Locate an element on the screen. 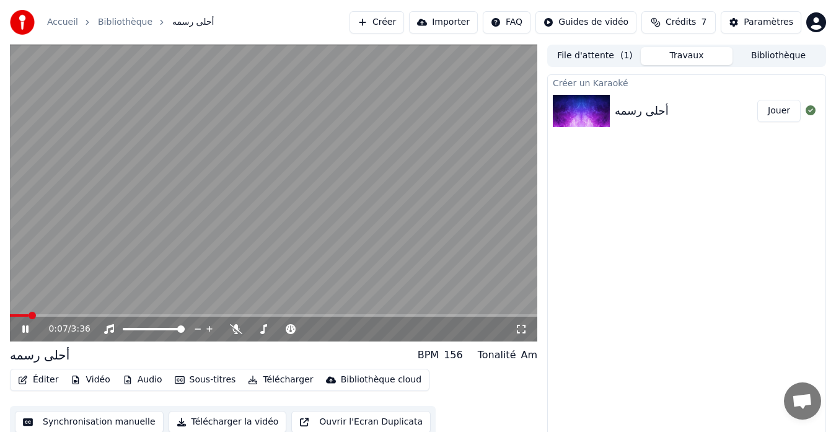  button: Créer is located at coordinates (377, 22).